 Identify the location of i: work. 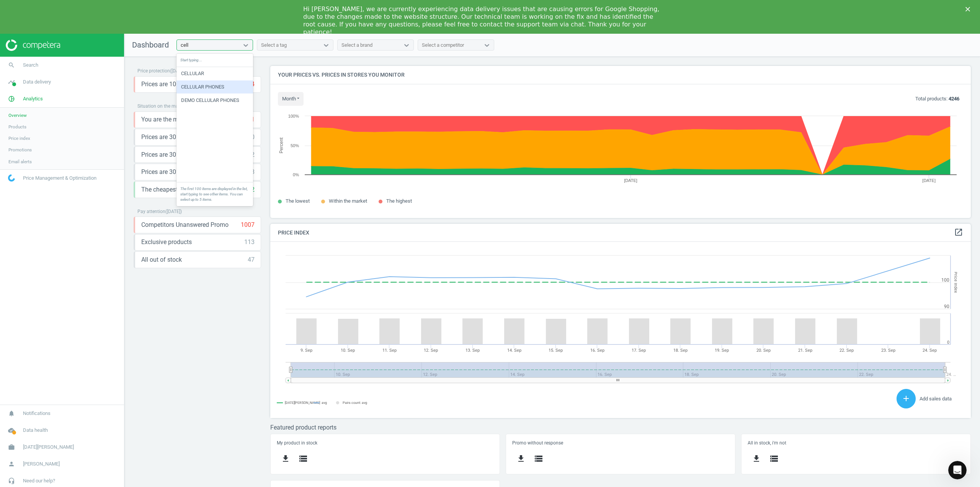
(11, 447).